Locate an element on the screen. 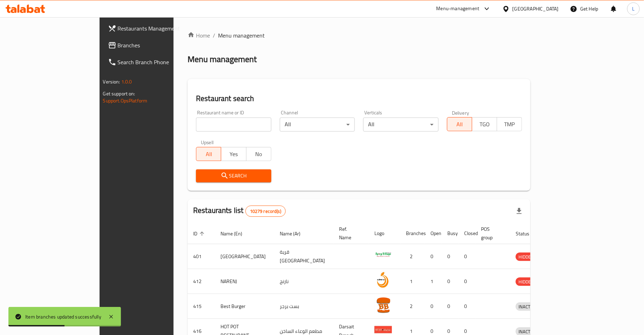 Image resolution: width=644 pixels, height=335 pixels. th: Open is located at coordinates (434, 233).